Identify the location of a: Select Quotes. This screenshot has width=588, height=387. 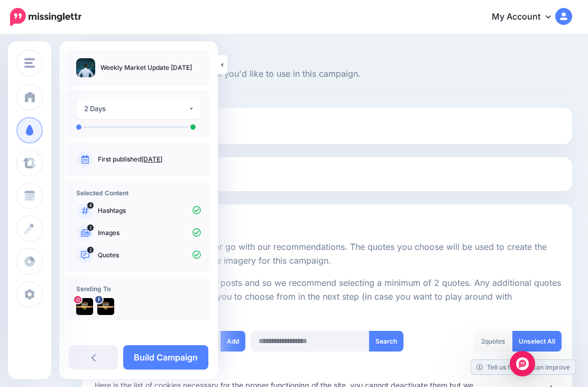
(327, 227).